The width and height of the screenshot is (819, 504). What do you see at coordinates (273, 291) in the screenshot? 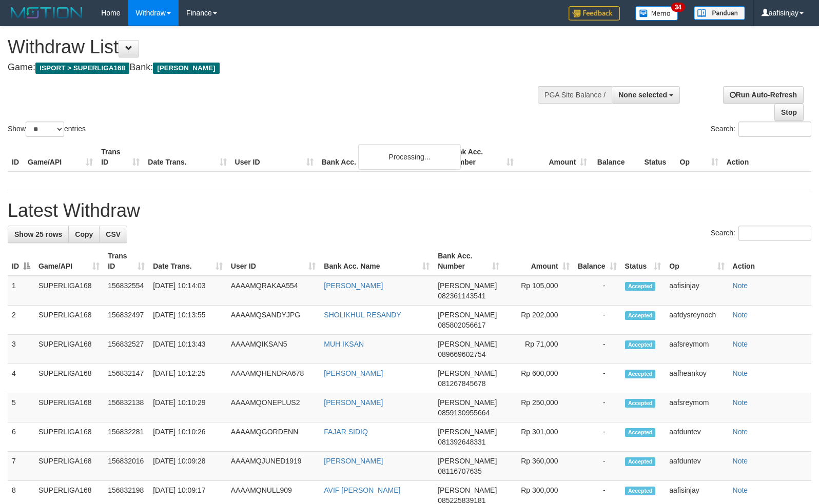
I see `td: AAAAMQRAKAA554` at bounding box center [273, 291].